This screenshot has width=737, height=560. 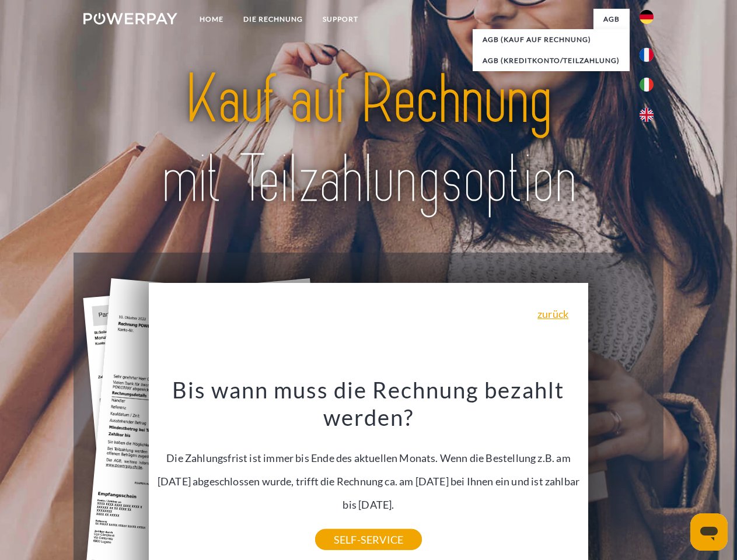 I want to click on a: AGB (Kauf auf Rechnung), so click(x=551, y=39).